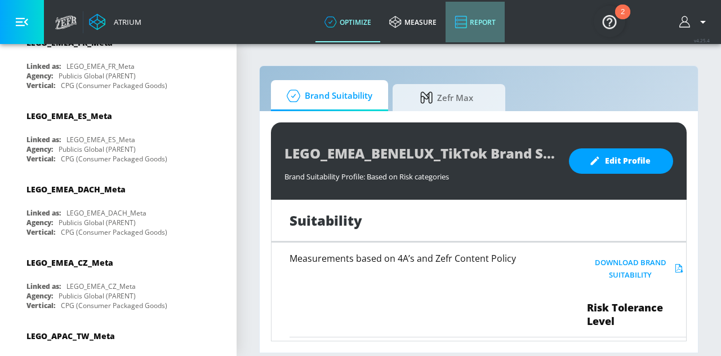 The height and width of the screenshot is (356, 721). I want to click on span: Zefr Max, so click(447, 97).